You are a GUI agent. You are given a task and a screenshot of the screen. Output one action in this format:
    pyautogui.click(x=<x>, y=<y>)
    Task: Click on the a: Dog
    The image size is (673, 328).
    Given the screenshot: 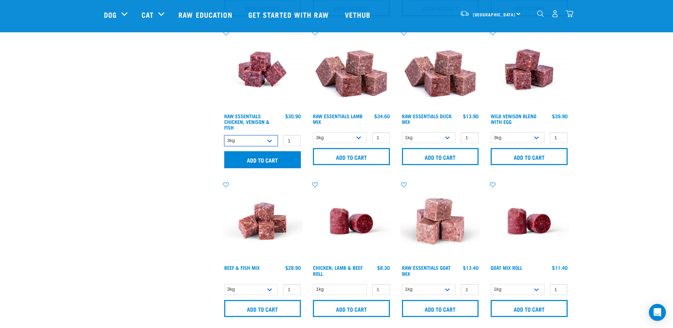 What is the action you would take?
    pyautogui.click(x=110, y=15)
    